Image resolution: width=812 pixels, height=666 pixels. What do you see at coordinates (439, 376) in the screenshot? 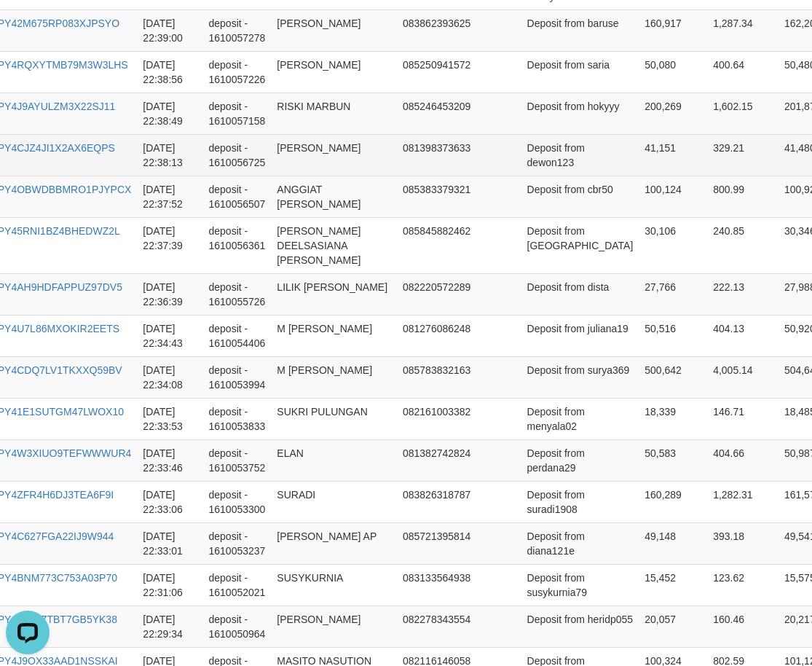
I see `td: 085783832163` at bounding box center [439, 376].